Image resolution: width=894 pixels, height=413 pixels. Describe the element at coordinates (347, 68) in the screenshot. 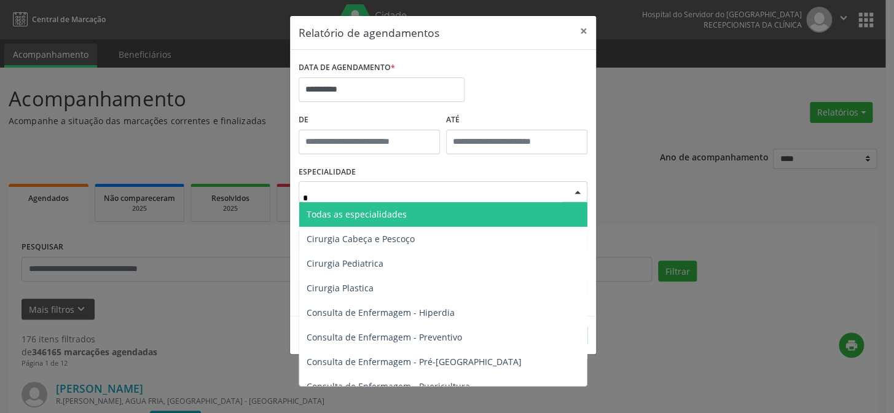

I see `label: DATA DE AGENDAMENTO` at that location.